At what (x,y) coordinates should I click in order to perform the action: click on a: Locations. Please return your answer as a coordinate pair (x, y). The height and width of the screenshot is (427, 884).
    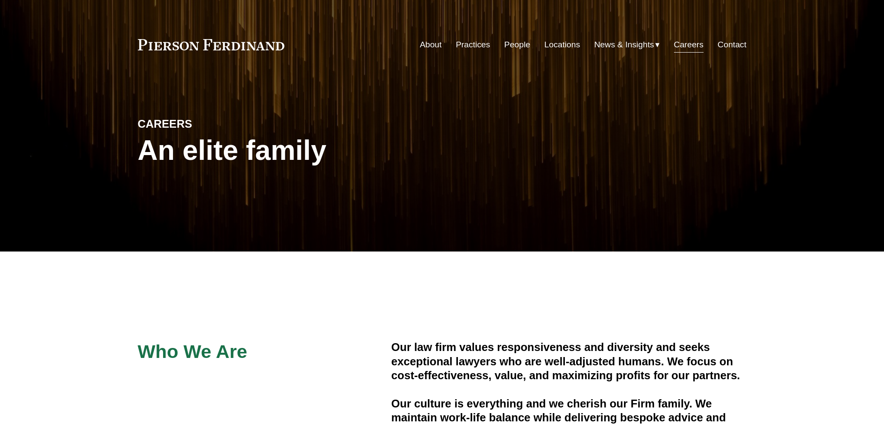
    Looking at the image, I should click on (562, 45).